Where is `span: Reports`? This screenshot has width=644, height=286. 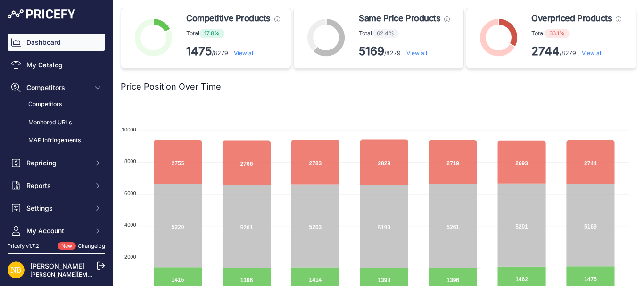
span: Reports is located at coordinates (57, 185).